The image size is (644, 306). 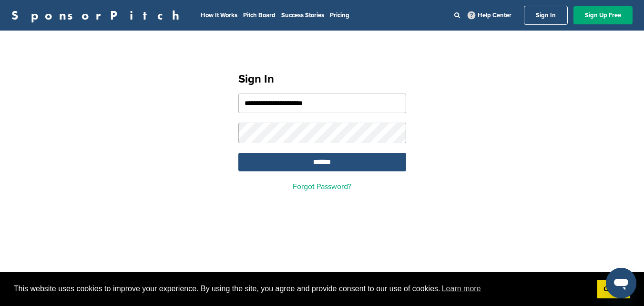 I want to click on a: dismiss cookie message, so click(x=614, y=289).